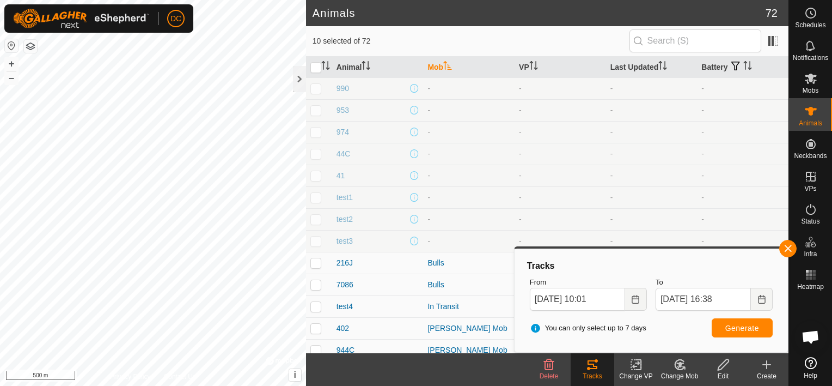 Image resolution: width=832 pixels, height=386 pixels. What do you see at coordinates (811, 156) in the screenshot?
I see `span: Neckbands` at bounding box center [811, 156].